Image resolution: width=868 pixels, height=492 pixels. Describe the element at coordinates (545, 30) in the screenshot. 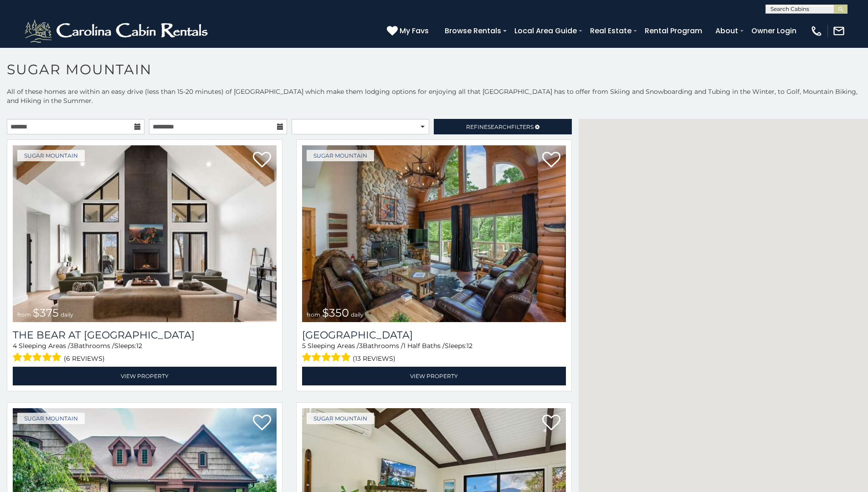

I see `a: Local Area Guide` at that location.